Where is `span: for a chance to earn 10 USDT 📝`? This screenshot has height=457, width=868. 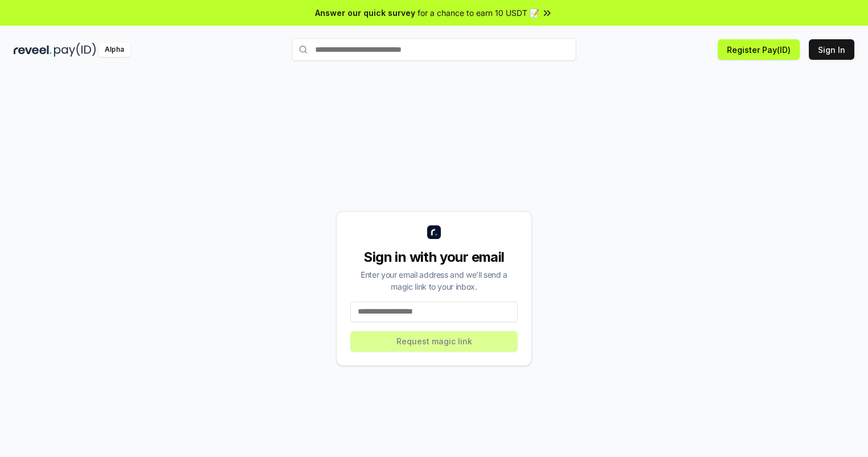
span: for a chance to earn 10 USDT 📝 is located at coordinates (478, 12).